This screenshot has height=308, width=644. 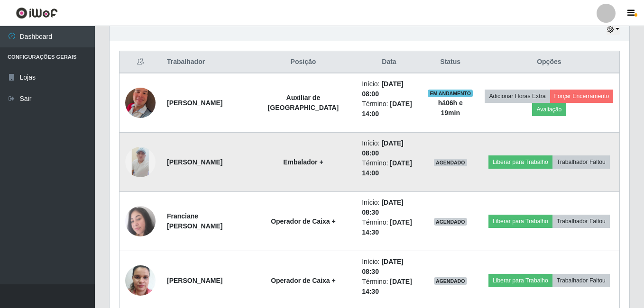 What do you see at coordinates (389, 62) in the screenshot?
I see `th: Data` at bounding box center [389, 62].